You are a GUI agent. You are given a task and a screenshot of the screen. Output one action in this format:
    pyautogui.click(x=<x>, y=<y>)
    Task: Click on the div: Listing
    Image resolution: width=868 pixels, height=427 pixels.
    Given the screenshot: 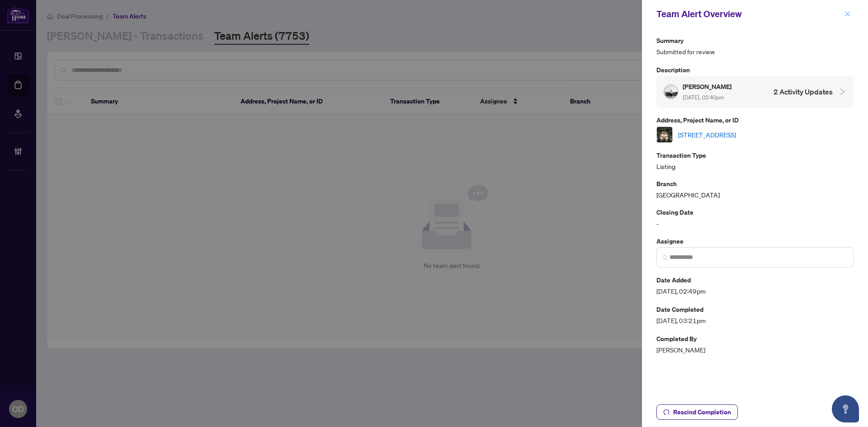 What is the action you would take?
    pyautogui.click(x=755, y=161)
    